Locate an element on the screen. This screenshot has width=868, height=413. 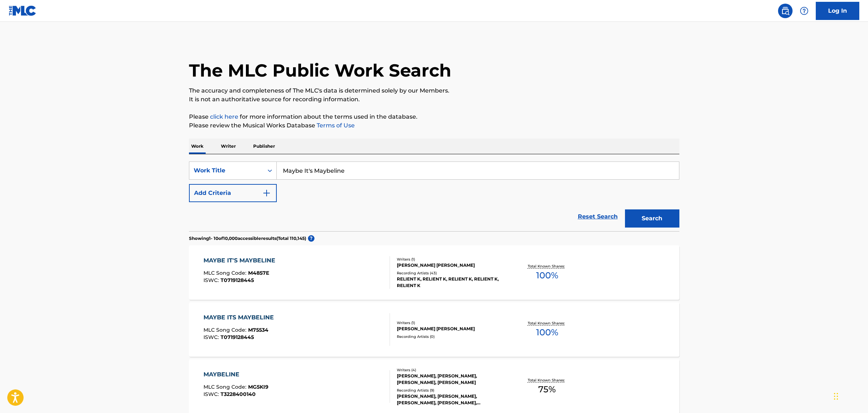
a: Terms of Use is located at coordinates (335, 125).